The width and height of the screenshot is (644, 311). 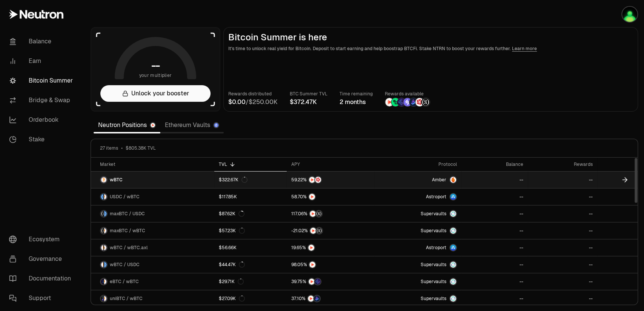 I want to click on a: NTRNStructured Points, so click(x=331, y=231).